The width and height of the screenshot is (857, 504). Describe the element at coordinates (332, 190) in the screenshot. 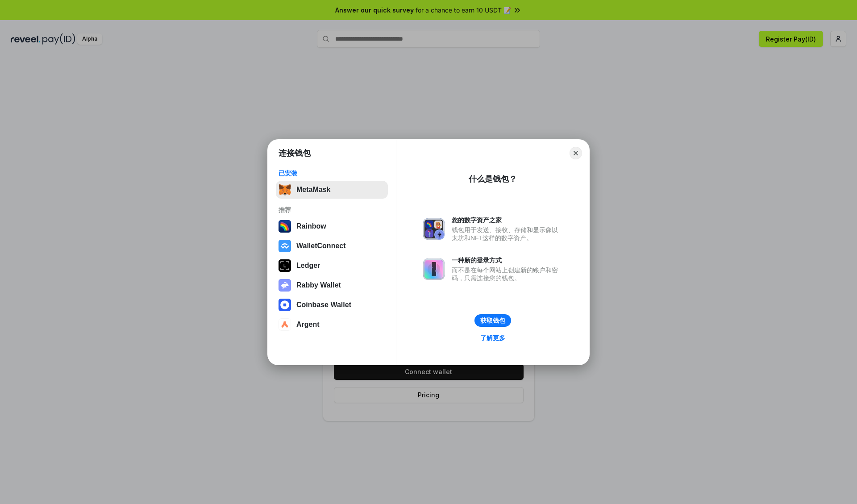

I see `button: MetaMask` at that location.